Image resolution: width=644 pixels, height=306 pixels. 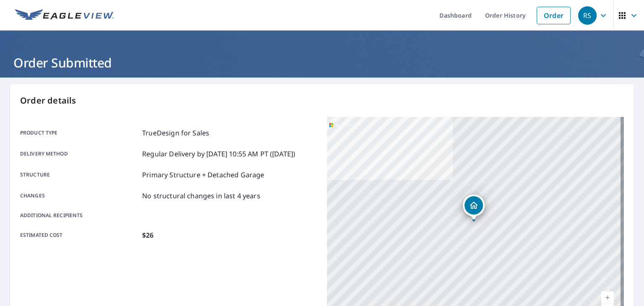 I want to click on p: Order details, so click(x=322, y=101).